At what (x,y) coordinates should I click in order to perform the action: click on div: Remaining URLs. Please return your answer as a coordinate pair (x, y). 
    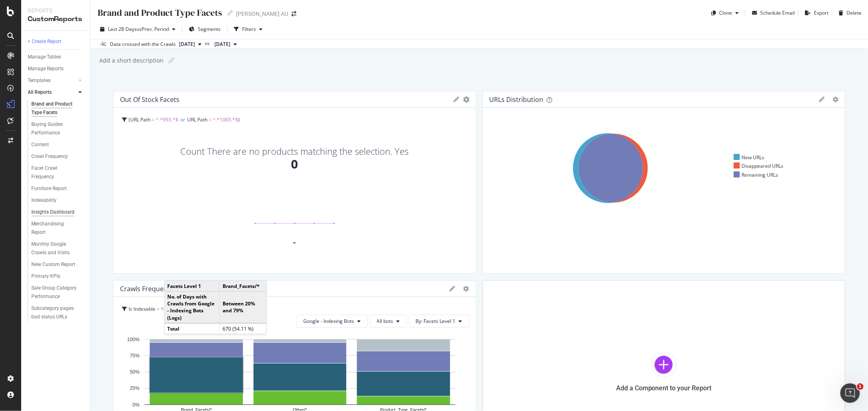
    Looking at the image, I should click on (756, 175).